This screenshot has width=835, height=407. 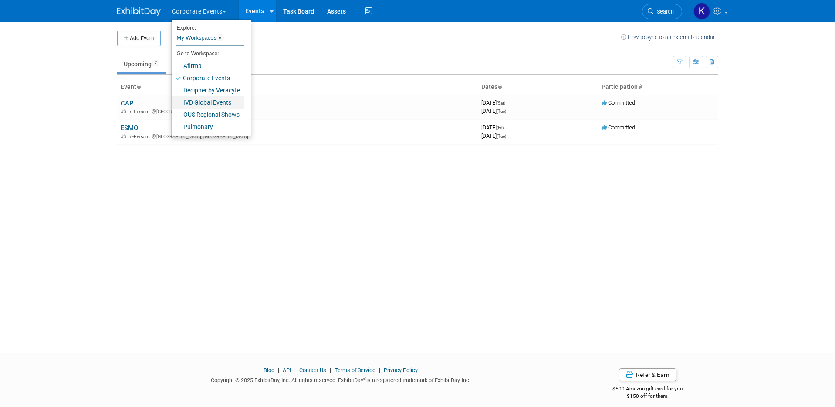 What do you see at coordinates (647, 396) in the screenshot?
I see `div: $150 off for them.` at bounding box center [647, 396].